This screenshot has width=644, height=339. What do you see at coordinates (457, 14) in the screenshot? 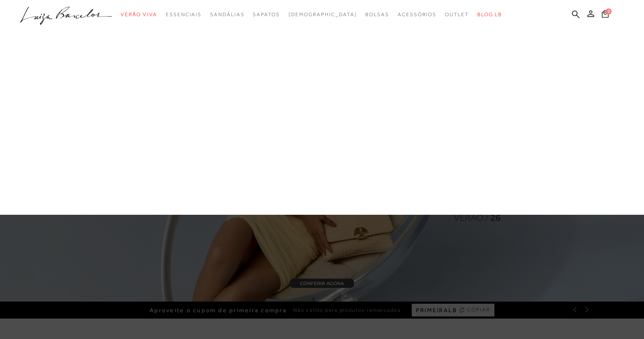
I see `span: Outlet` at bounding box center [457, 14].